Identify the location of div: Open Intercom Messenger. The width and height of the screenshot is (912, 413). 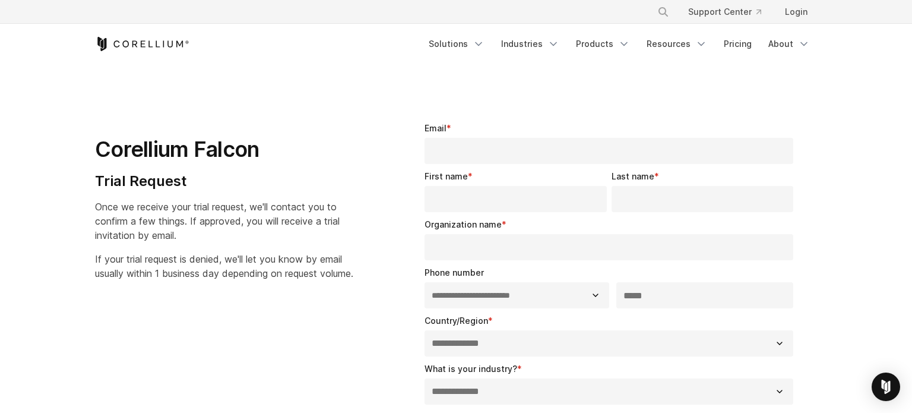
(886, 387).